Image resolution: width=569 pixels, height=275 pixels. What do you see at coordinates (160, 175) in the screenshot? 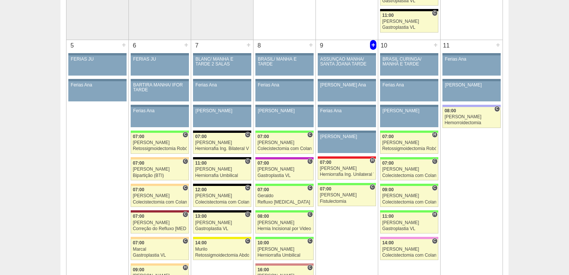
I see `div: Bipartição (BTI)` at bounding box center [160, 175].